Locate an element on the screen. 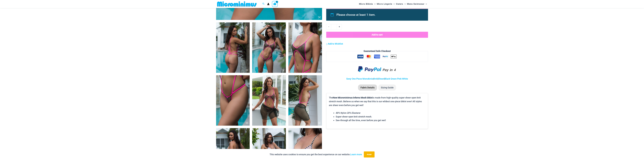 This screenshot has width=644, height=160. legend: Guaranteed Safe Checkout is located at coordinates (377, 51).